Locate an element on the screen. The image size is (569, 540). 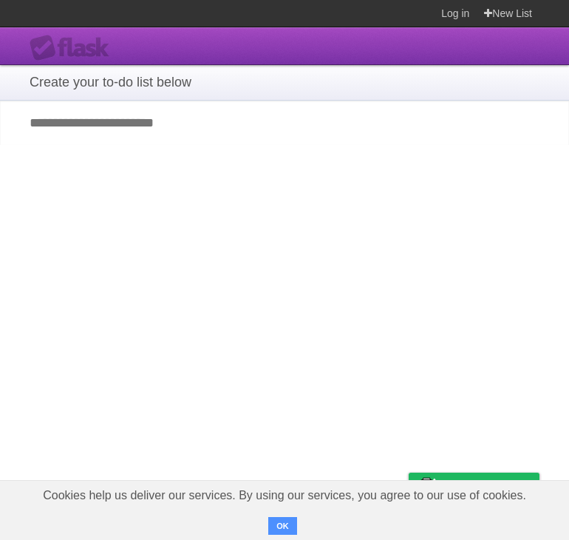
img: Buy me a coffee is located at coordinates (426, 486).